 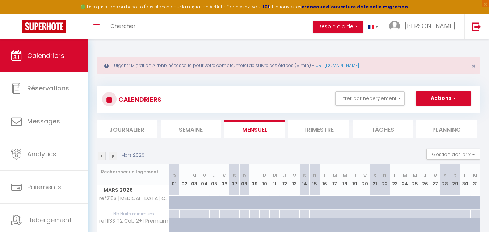 I want to click on th: 21, so click(x=375, y=179).